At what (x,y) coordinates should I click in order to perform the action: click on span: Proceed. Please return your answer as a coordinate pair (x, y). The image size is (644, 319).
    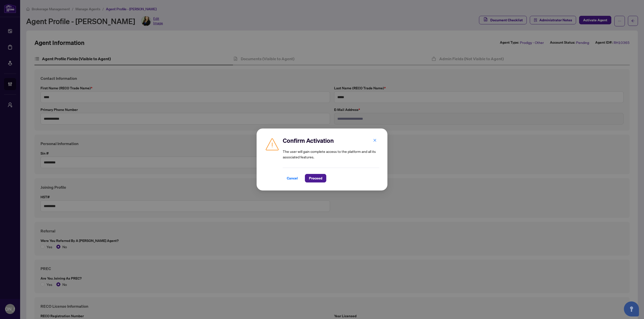
    Looking at the image, I should click on (315, 179).